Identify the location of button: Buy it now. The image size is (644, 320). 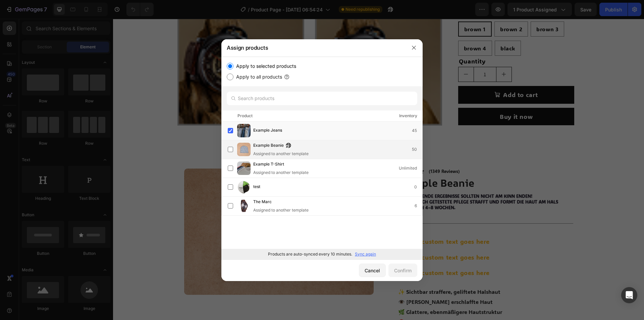
(403, 98).